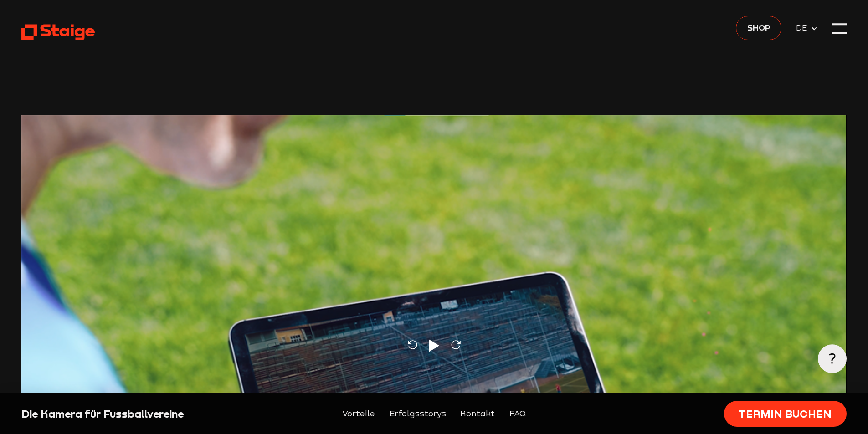  Describe the element at coordinates (803, 28) in the screenshot. I see `span: DE` at that location.